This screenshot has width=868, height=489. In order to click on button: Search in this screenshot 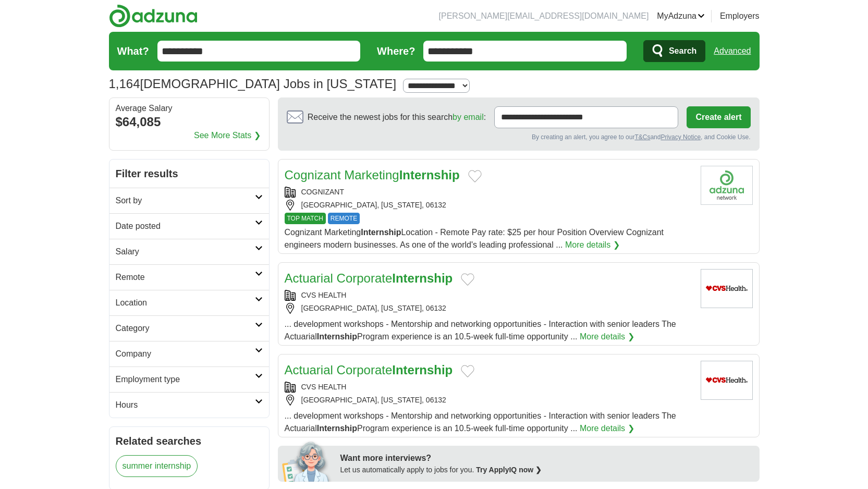, I will do `click(674, 51)`.